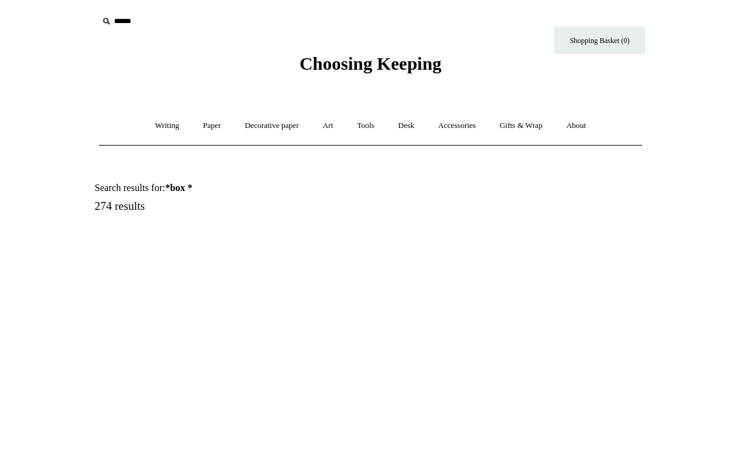 The height and width of the screenshot is (450, 741). I want to click on span: Choosing Keeping, so click(370, 63).